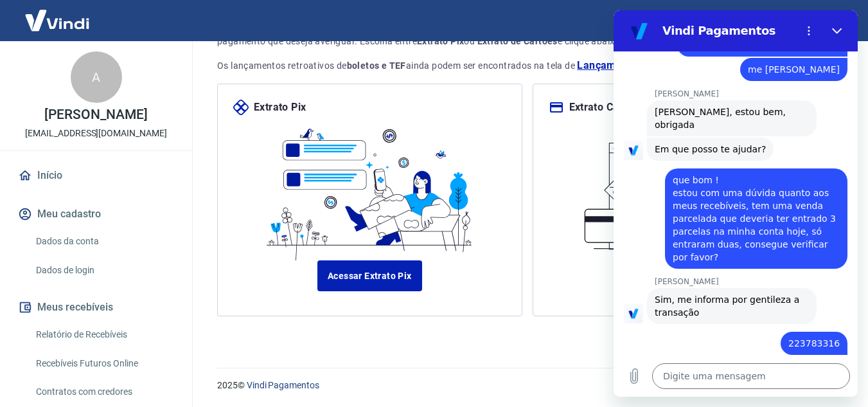 This screenshot has width=868, height=407. I want to click on button: Meus recebíveis, so click(96, 307).